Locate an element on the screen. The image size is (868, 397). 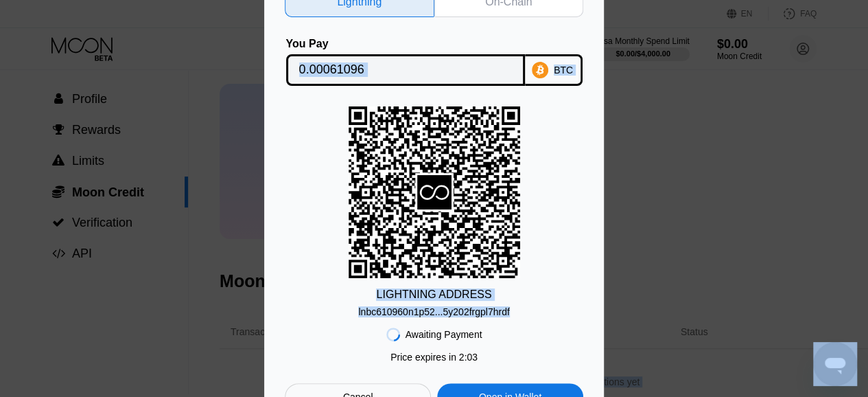
div: LIGHTNING ADDRESS is located at coordinates (434, 294).